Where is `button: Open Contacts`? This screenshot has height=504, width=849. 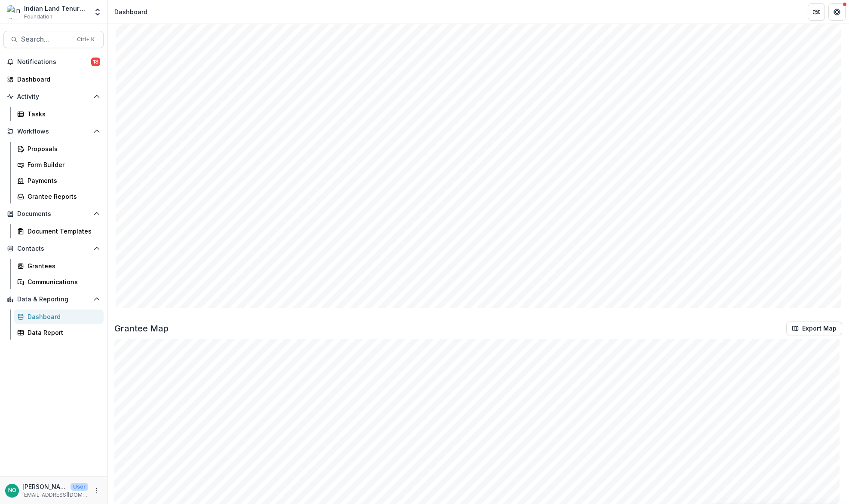
button: Open Contacts is located at coordinates (53, 249).